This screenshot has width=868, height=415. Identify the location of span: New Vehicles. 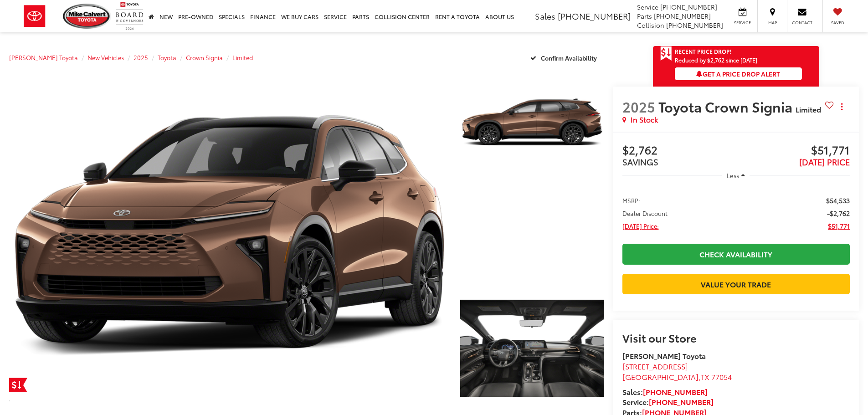
(106, 57).